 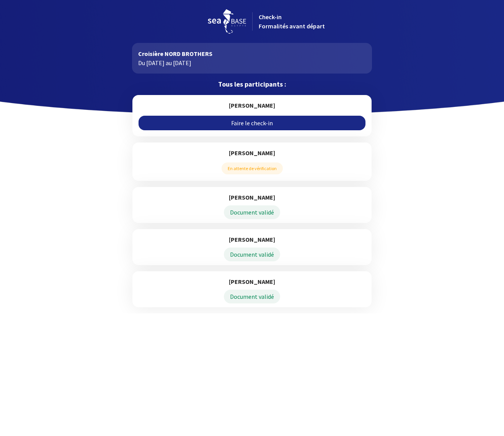 I want to click on img: logo_seabase.svg, so click(x=227, y=22).